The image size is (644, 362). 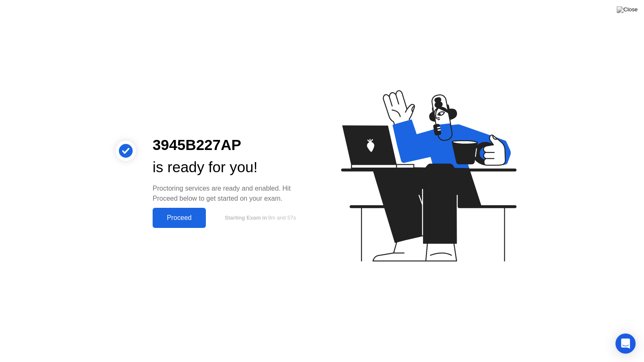 I want to click on div: Proceed, so click(x=179, y=218).